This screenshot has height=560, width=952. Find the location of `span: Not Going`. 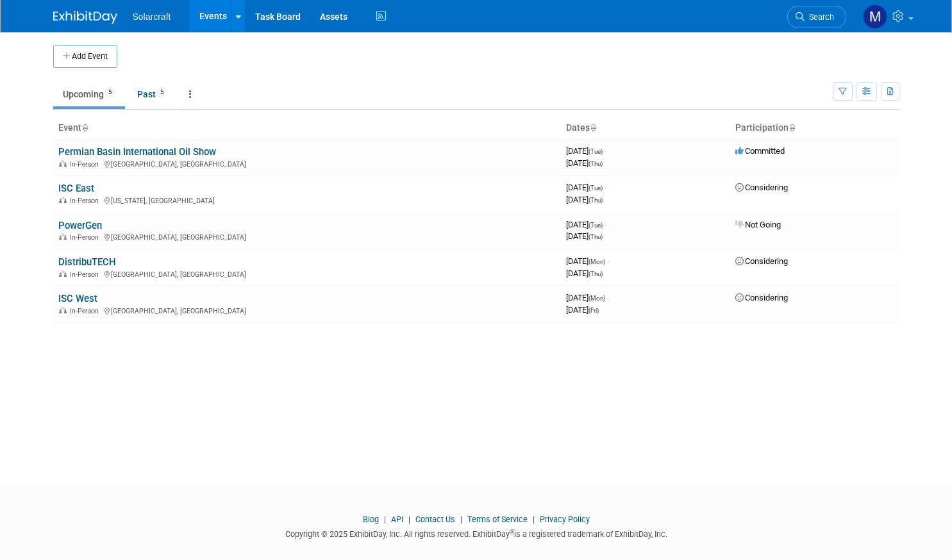

span: Not Going is located at coordinates (758, 224).